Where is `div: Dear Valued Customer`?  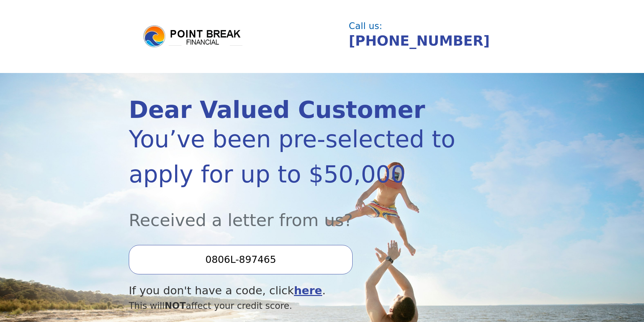
div: Dear Valued Customer is located at coordinates (293, 110).